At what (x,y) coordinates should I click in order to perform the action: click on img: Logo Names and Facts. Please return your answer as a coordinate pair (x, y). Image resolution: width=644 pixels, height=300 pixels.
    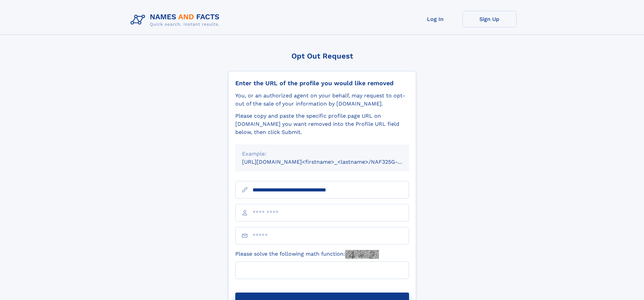
    Looking at the image, I should click on (176, 20).